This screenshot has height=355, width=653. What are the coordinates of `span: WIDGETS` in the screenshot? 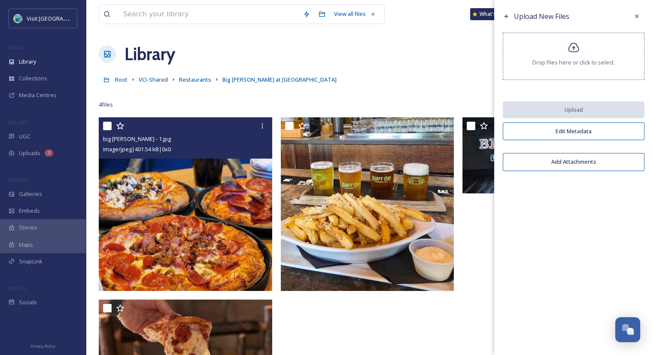 It's located at (18, 179).